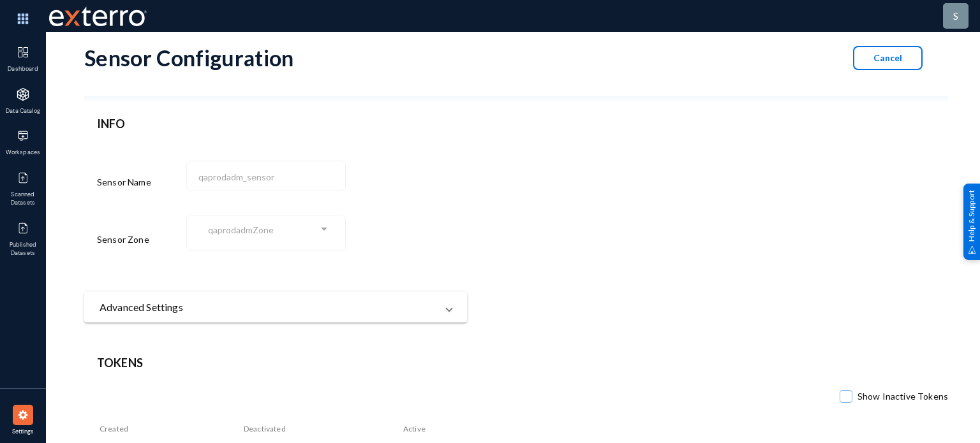 The height and width of the screenshot is (443, 980). What do you see at coordinates (23, 70) in the screenshot?
I see `span: Dashboard` at bounding box center [23, 70].